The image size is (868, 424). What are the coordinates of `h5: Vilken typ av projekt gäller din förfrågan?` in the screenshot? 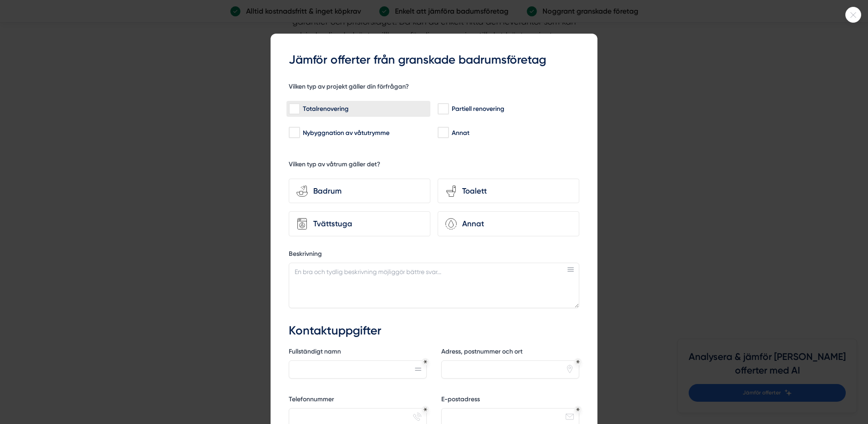 It's located at (349, 88).